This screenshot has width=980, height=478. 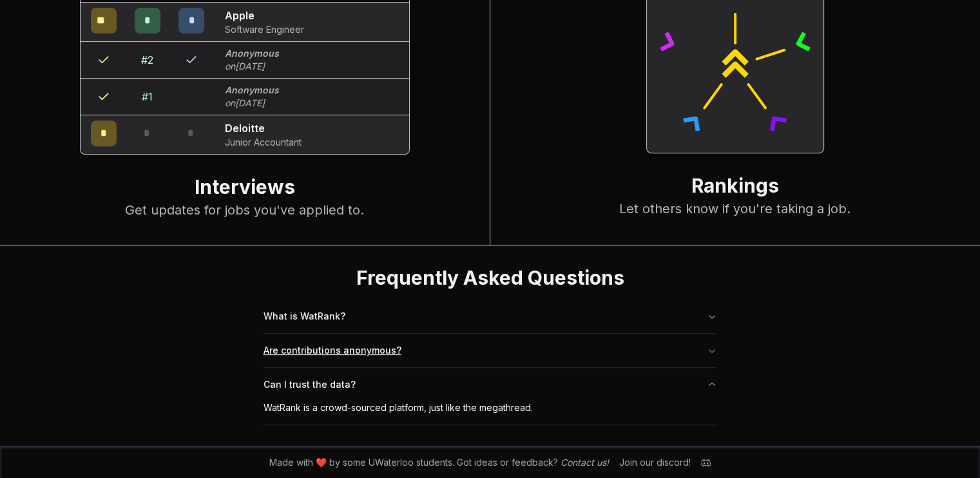 I want to click on p: Get updates for jobs you've applied to., so click(x=245, y=210).